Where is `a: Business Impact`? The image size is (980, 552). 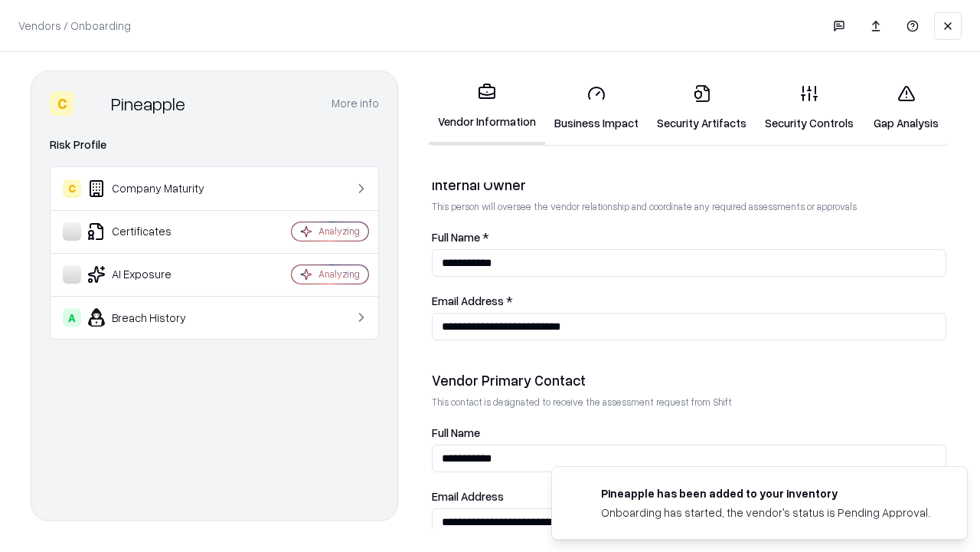 a: Business Impact is located at coordinates (596, 107).